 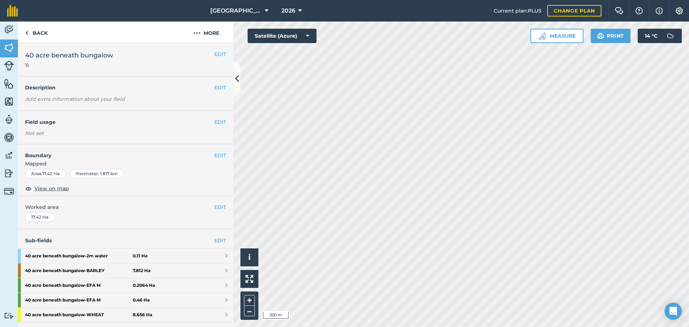 I want to click on span: 2026, so click(x=288, y=11).